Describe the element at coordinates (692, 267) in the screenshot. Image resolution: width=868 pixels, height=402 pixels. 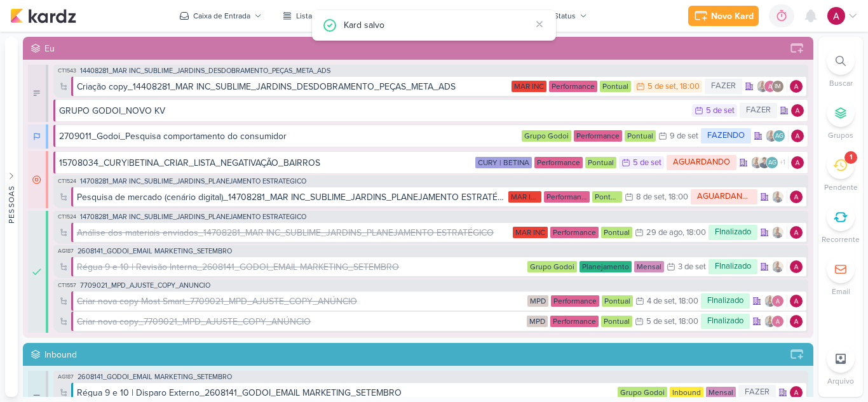
I see `div: 3 de set` at that location.